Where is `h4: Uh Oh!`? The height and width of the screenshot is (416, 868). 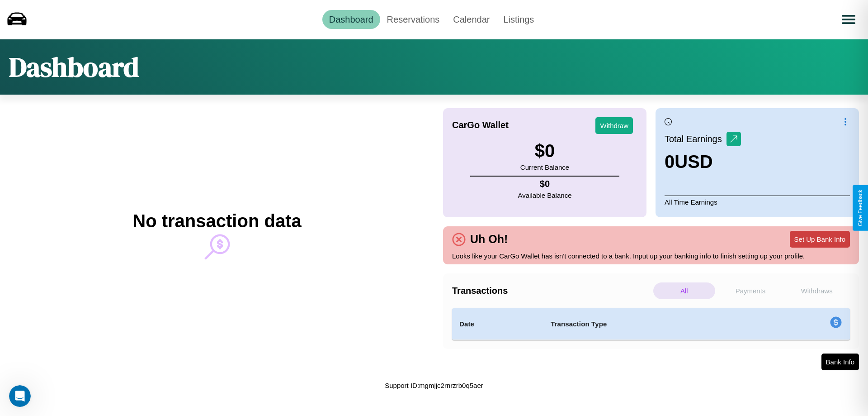 h4: Uh Oh! is located at coordinates (489, 239).